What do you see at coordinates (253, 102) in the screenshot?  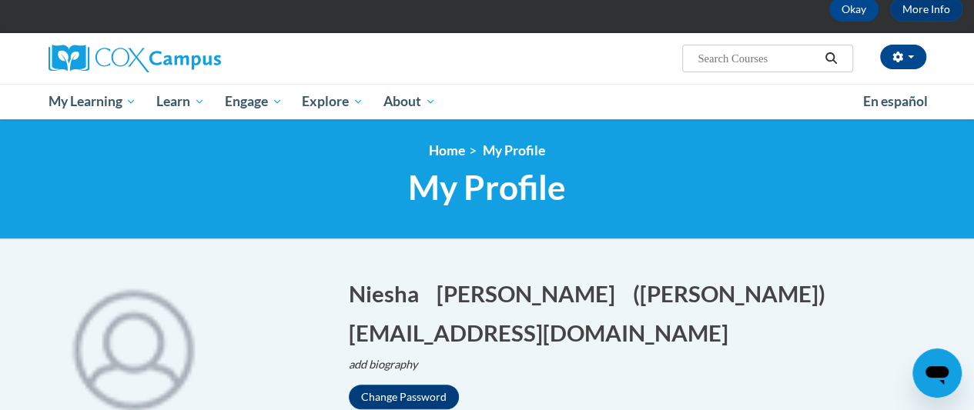 I see `span: Engage` at bounding box center [253, 102].